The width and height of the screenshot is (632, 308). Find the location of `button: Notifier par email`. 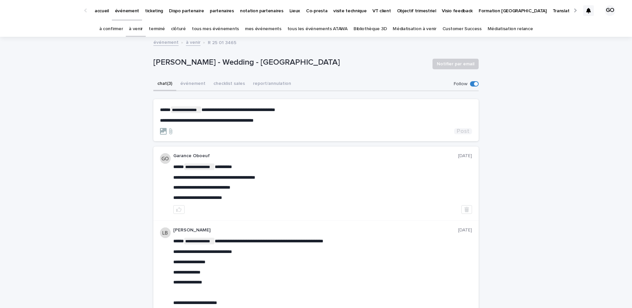

button: Notifier par email is located at coordinates (455, 64).